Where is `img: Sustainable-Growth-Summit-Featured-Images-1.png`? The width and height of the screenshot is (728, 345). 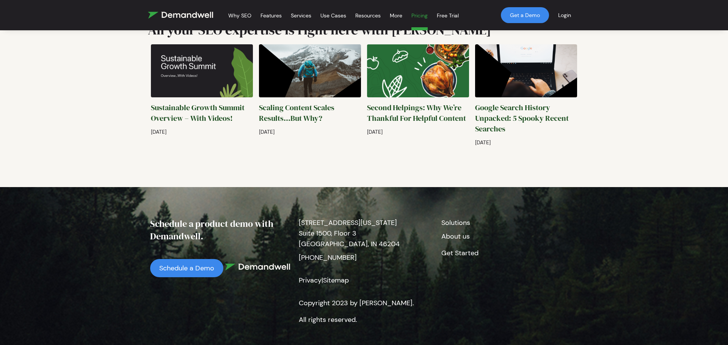
img: Sustainable-Growth-Summit-Featured-Images-1.png is located at coordinates (202, 71).